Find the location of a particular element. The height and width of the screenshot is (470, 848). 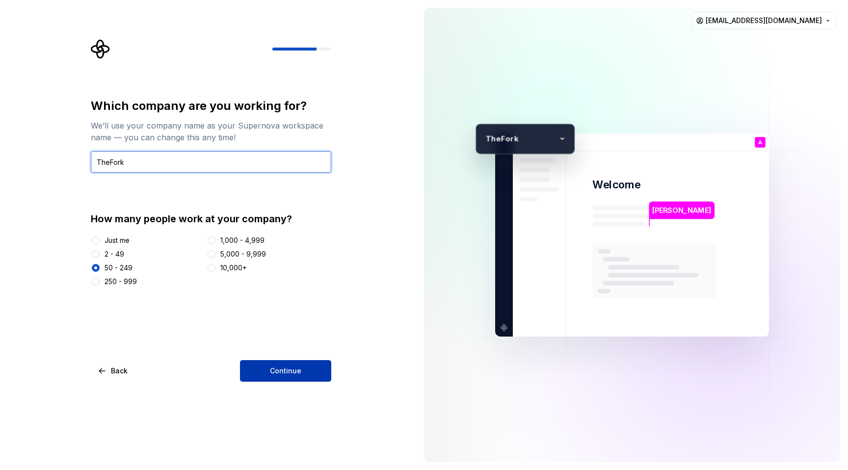

span: Back is located at coordinates (119, 371).